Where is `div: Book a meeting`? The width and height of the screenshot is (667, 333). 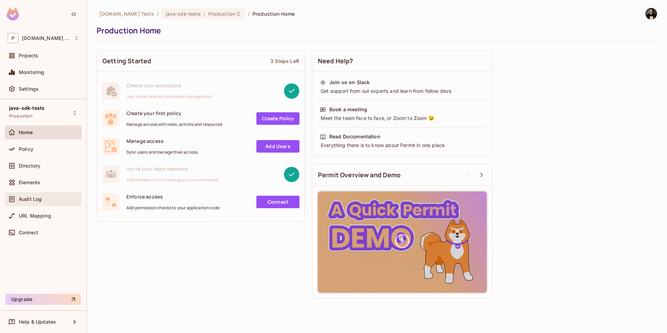 div: Book a meeting is located at coordinates (348, 109).